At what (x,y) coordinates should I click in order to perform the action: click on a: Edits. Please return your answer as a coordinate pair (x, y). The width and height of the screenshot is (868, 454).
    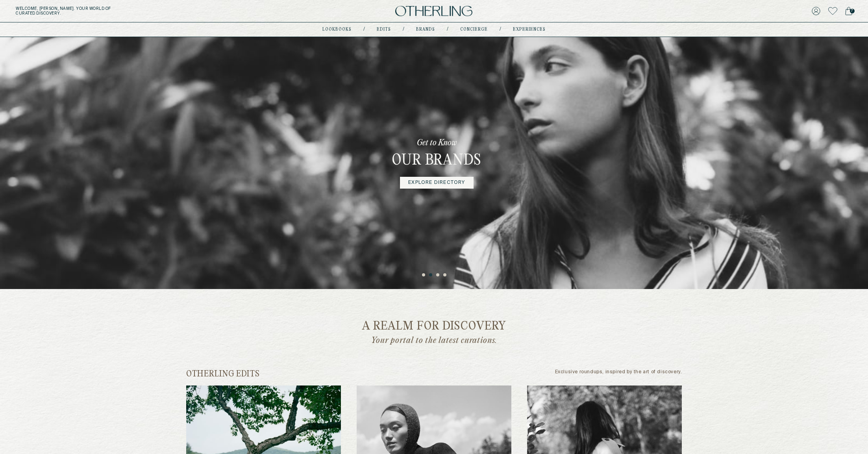
    Looking at the image, I should click on (384, 29).